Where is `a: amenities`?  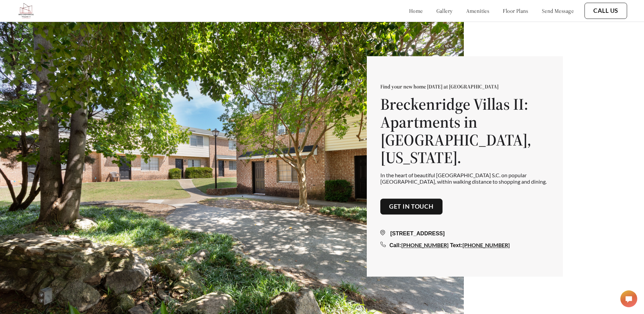
a: amenities is located at coordinates (478, 10).